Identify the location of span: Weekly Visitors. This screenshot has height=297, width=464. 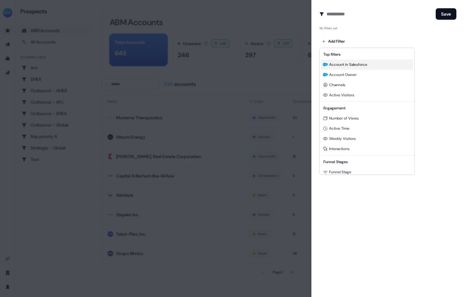
(343, 139).